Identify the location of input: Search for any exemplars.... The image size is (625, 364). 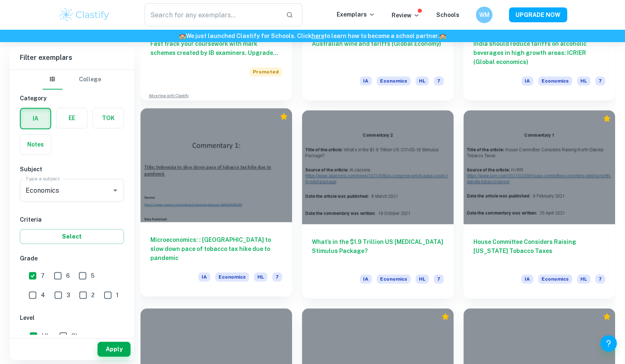
(212, 15).